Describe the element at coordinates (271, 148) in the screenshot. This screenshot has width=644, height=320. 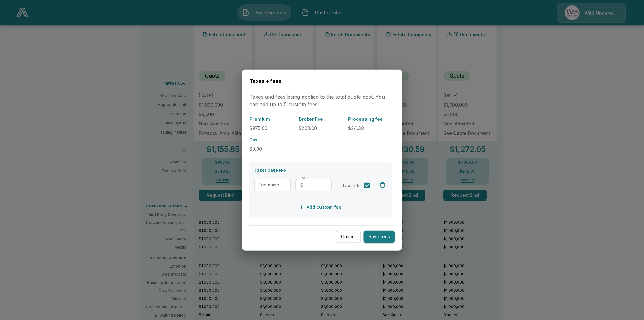
I see `p: $0.00` at that location.